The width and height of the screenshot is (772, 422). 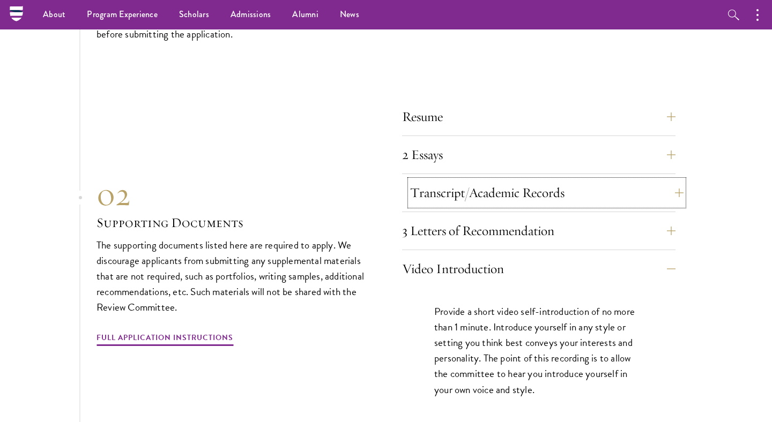 I want to click on button: 2 Essays, so click(x=539, y=155).